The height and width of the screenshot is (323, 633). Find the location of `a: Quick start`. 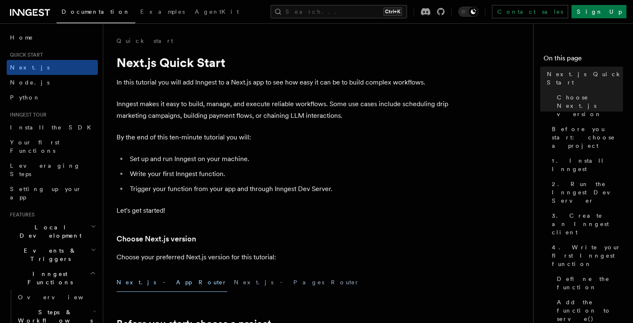

a: Quick start is located at coordinates (145, 41).